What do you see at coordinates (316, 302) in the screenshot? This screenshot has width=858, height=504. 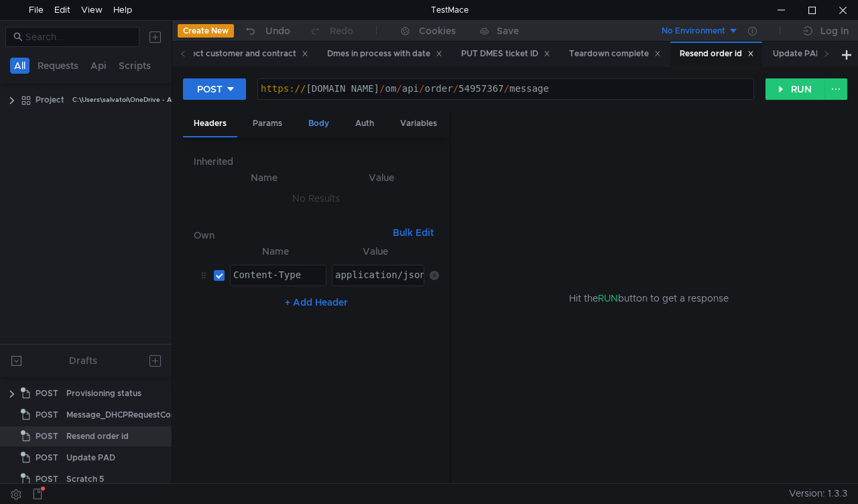 I see `button: + Add Header` at bounding box center [316, 302].